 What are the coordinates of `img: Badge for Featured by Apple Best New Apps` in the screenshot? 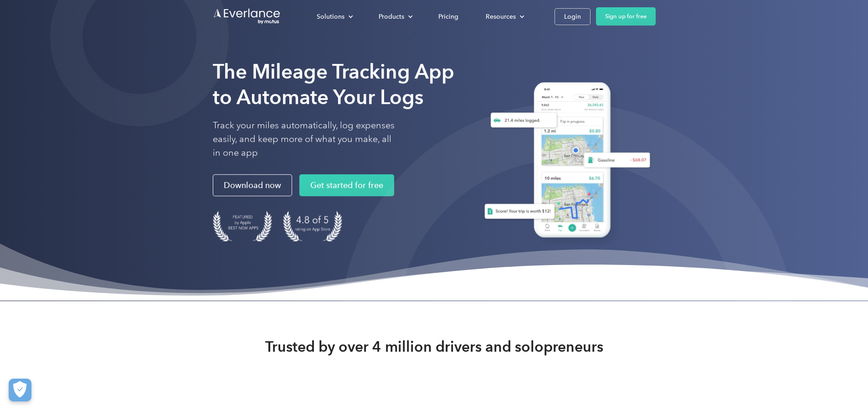 It's located at (243, 226).